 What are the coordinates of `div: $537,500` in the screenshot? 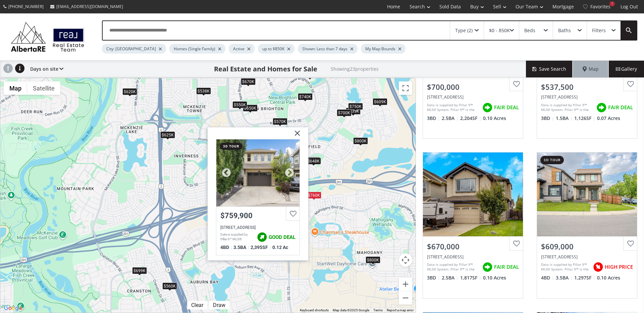 It's located at (587, 87).